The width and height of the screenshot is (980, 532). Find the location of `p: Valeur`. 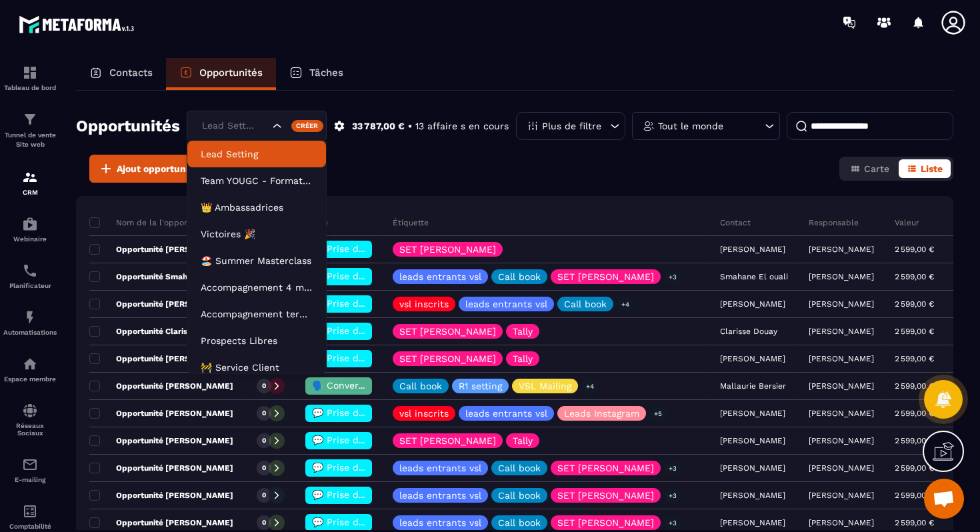

p: Valeur is located at coordinates (906, 223).